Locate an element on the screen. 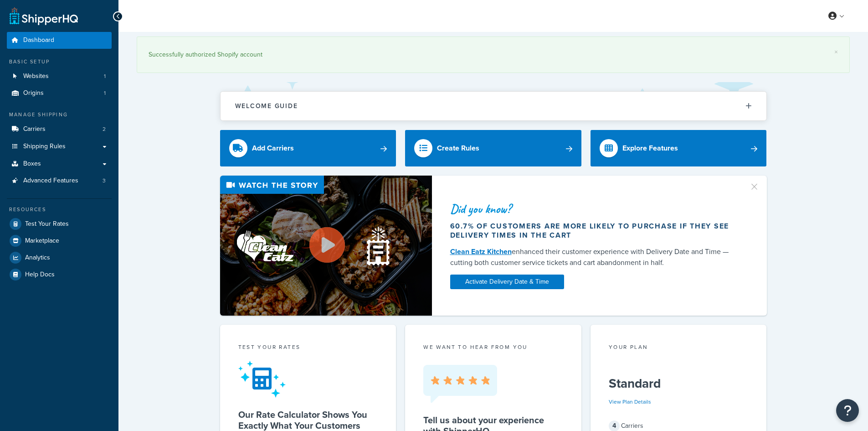 The image size is (868, 431). span: 2 is located at coordinates (104, 129).